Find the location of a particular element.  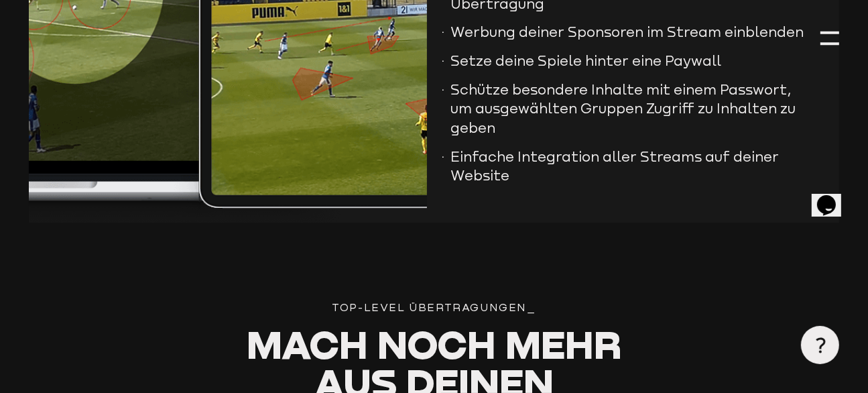

p: Einfache Integration aller Streams auf deiner Website is located at coordinates (630, 166).